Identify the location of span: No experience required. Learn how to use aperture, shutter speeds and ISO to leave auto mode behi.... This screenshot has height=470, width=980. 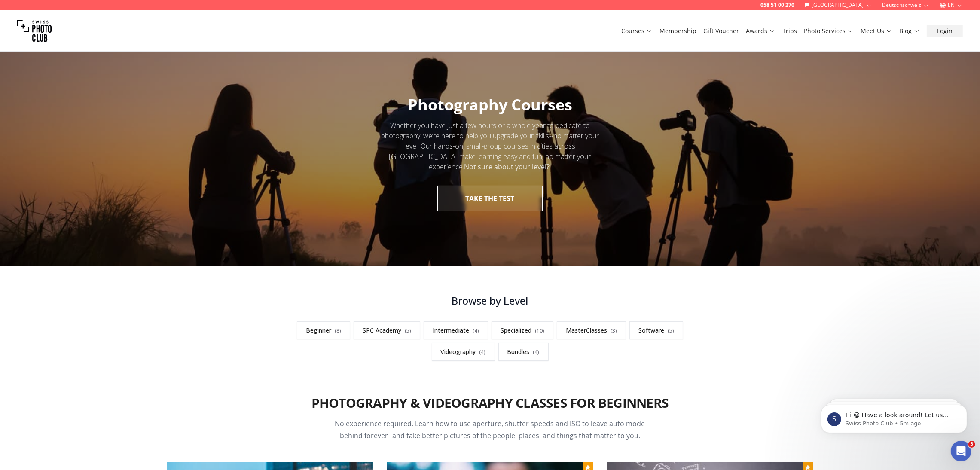
(490, 429).